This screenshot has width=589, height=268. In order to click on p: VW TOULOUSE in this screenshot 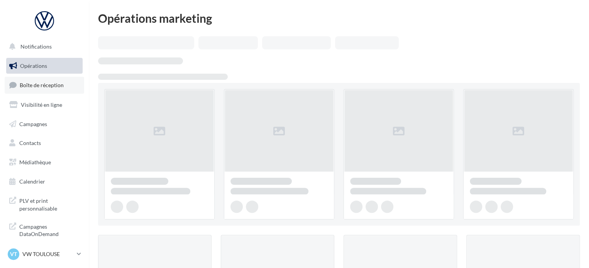, I will do `click(48, 254)`.